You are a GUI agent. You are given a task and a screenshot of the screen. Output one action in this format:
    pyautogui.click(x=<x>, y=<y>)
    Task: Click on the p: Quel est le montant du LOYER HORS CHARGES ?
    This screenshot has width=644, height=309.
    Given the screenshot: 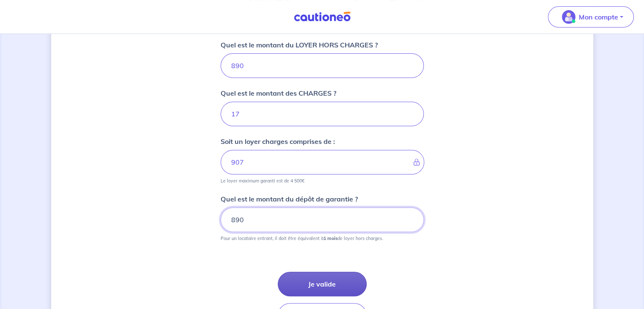 What is the action you would take?
    pyautogui.click(x=299, y=44)
    